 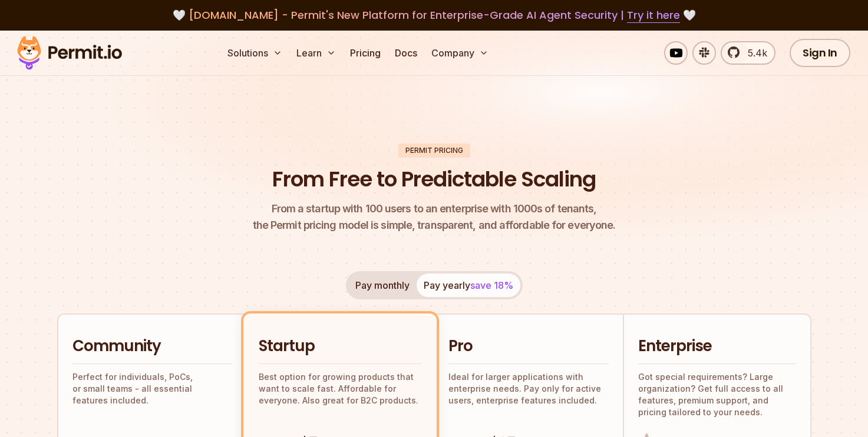 What do you see at coordinates (717, 395) in the screenshot?
I see `p: Got special requirements? Large organization? Get full access to all features, premium support, a...` at bounding box center [717, 395].